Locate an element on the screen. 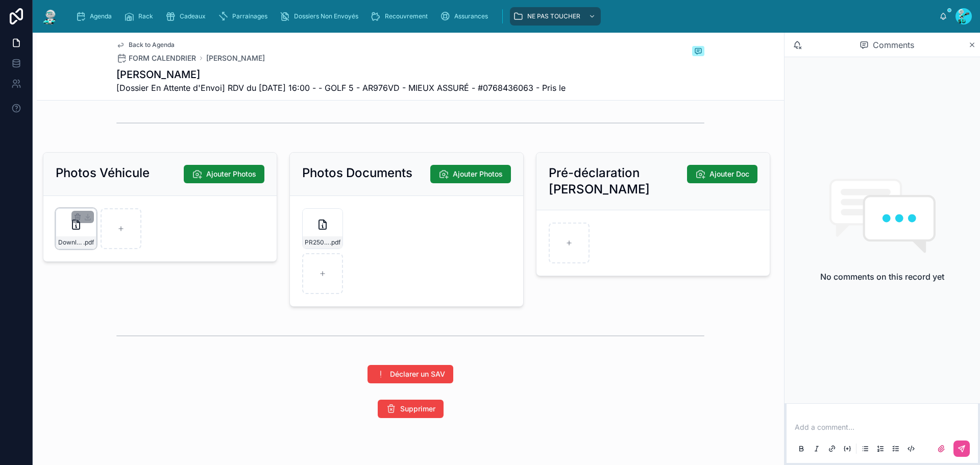 This screenshot has width=980, height=465. a: NE PAS TOUCHER is located at coordinates (556, 16).